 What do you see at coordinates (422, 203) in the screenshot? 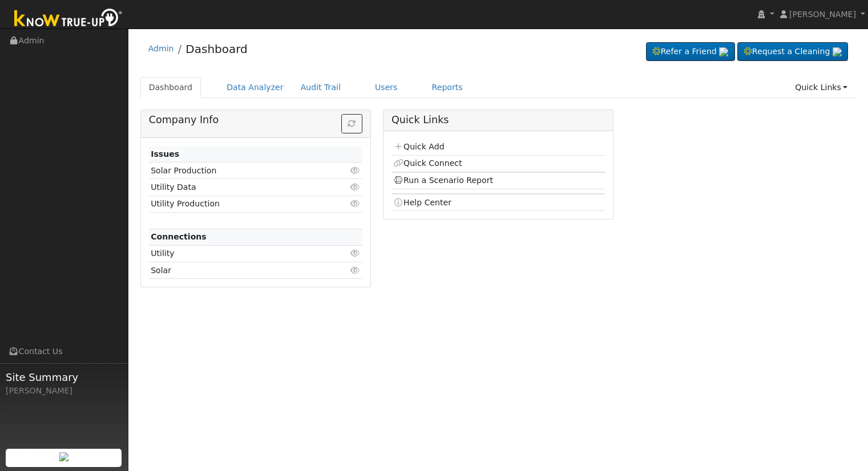
I see `a: Help Center` at bounding box center [422, 203].